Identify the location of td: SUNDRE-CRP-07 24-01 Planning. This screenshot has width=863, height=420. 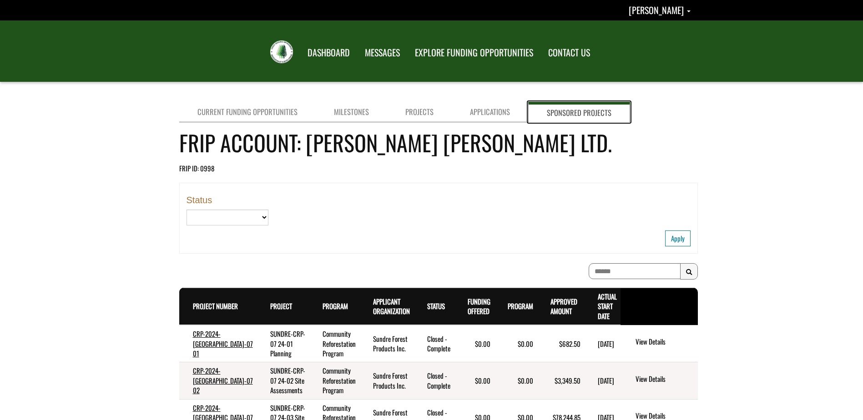
(282, 344).